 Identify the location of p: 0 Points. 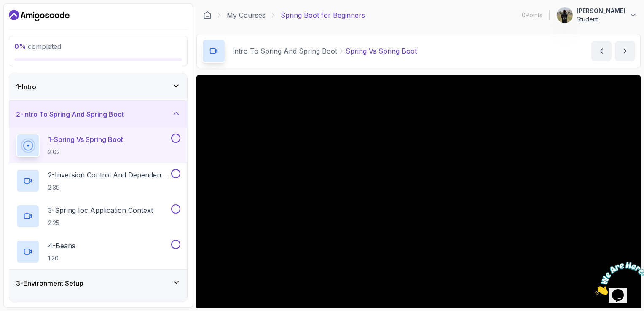
(532, 15).